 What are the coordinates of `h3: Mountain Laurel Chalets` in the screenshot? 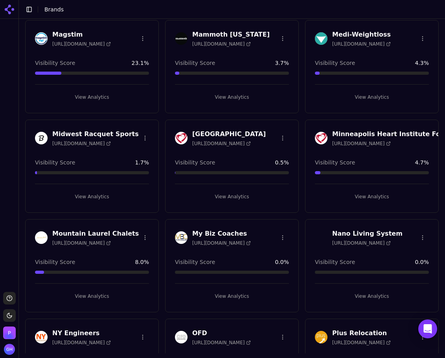 It's located at (96, 234).